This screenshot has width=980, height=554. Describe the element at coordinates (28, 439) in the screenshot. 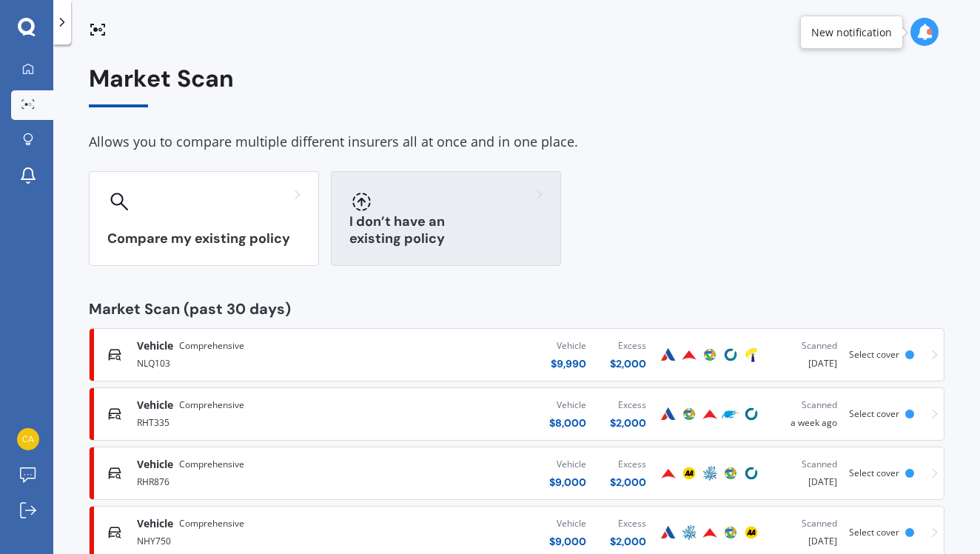

I see `img: bd89df2b1dee1221b09ace25462dfbe0` at that location.